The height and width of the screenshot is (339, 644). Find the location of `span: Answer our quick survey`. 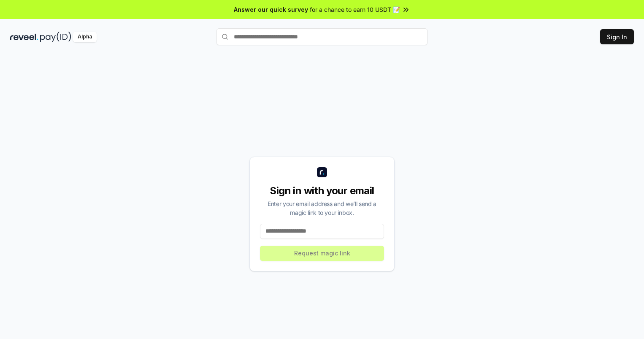

span: Answer our quick survey is located at coordinates (271, 9).